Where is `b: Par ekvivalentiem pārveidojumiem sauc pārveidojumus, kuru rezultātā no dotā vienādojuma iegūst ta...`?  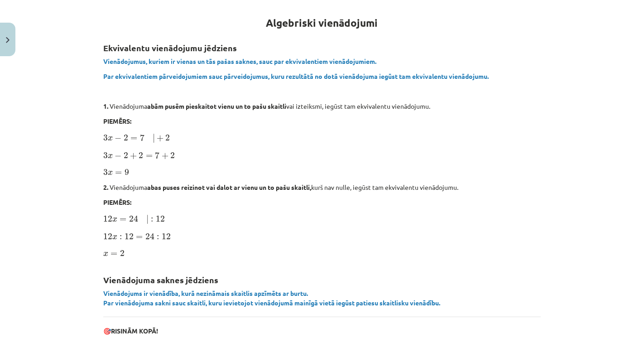 b: Par ekvivalentiem pārveidojumiem sauc pārveidojumus, kuru rezultātā no dotā vienādojuma iegūst ta... is located at coordinates (296, 76).